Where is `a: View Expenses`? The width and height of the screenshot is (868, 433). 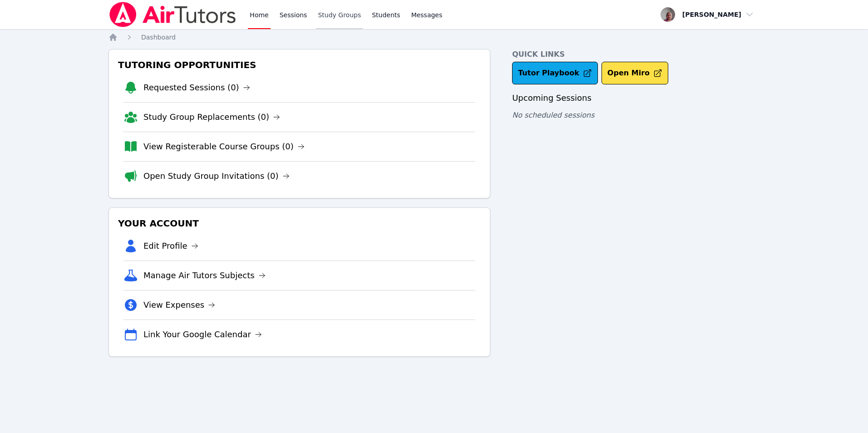
a: View Expenses is located at coordinates (180, 305).